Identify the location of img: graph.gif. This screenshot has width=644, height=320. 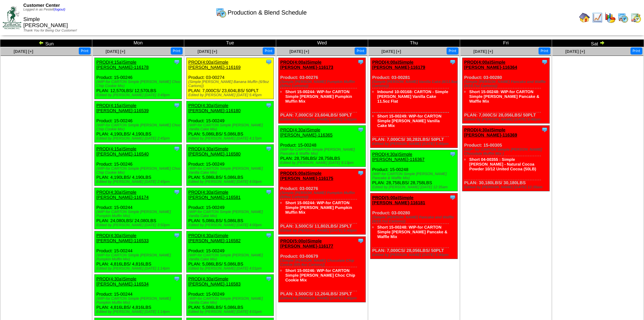
(611, 18).